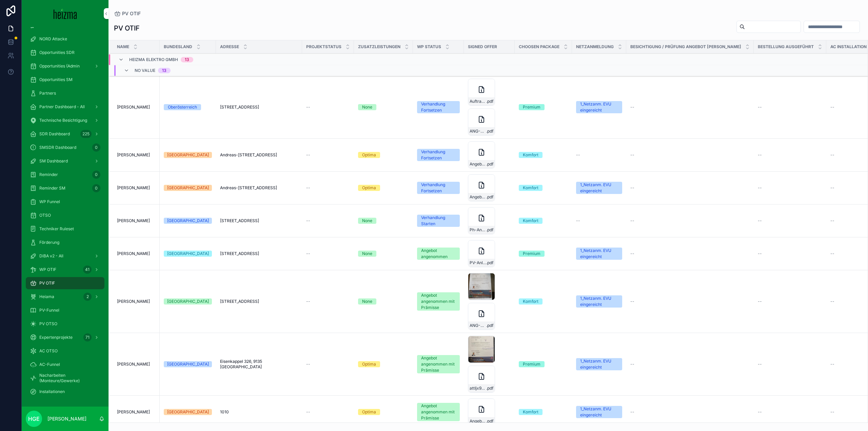 The width and height of the screenshot is (868, 431). What do you see at coordinates (478, 421) in the screenshot?
I see `span: Angebot_Shalom_PV_final-(3)` at bounding box center [478, 421].